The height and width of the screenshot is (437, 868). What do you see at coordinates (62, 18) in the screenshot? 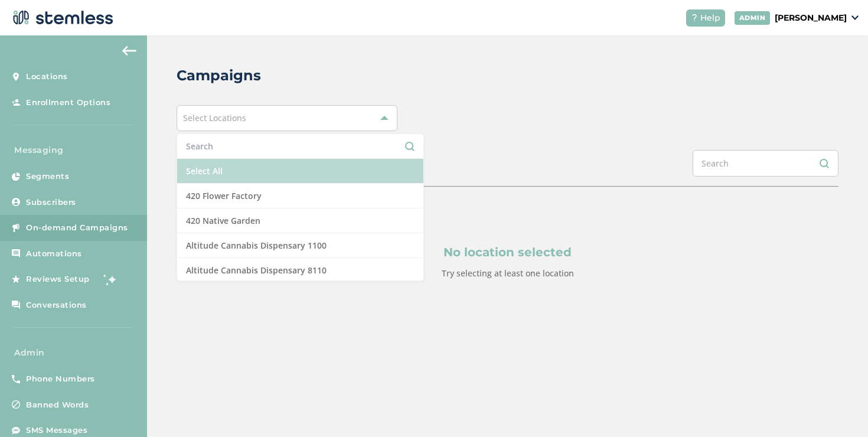
I see `img: logo-dark-0685b13c.svg` at bounding box center [62, 18].